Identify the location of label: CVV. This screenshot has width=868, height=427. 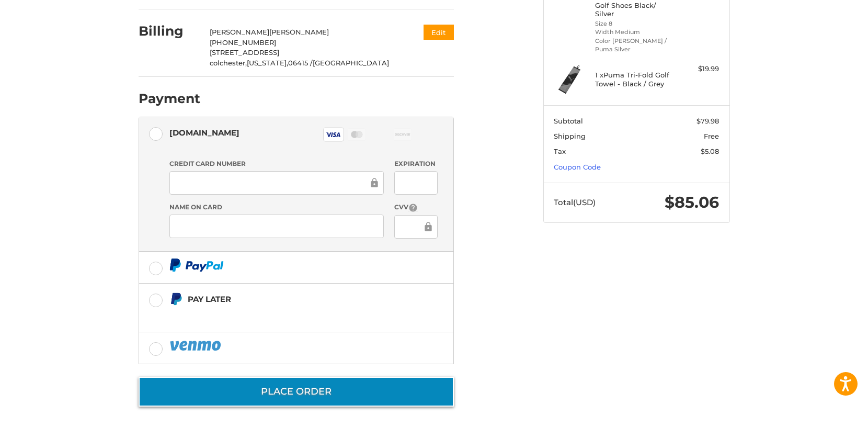
(415, 207).